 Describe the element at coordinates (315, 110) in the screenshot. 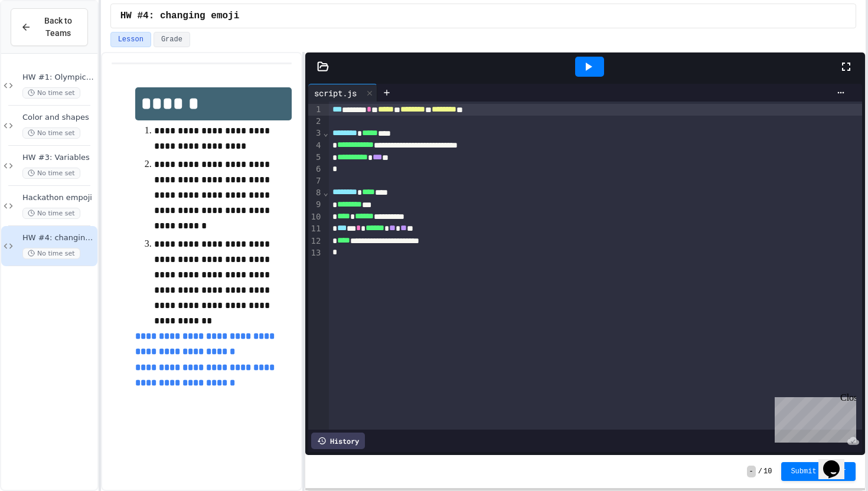

I see `div: 1` at that location.